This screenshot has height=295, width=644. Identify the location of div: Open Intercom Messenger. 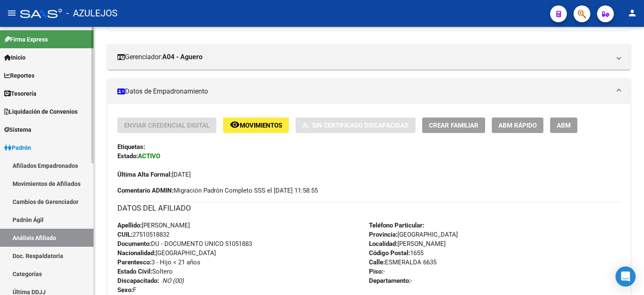
(626, 277).